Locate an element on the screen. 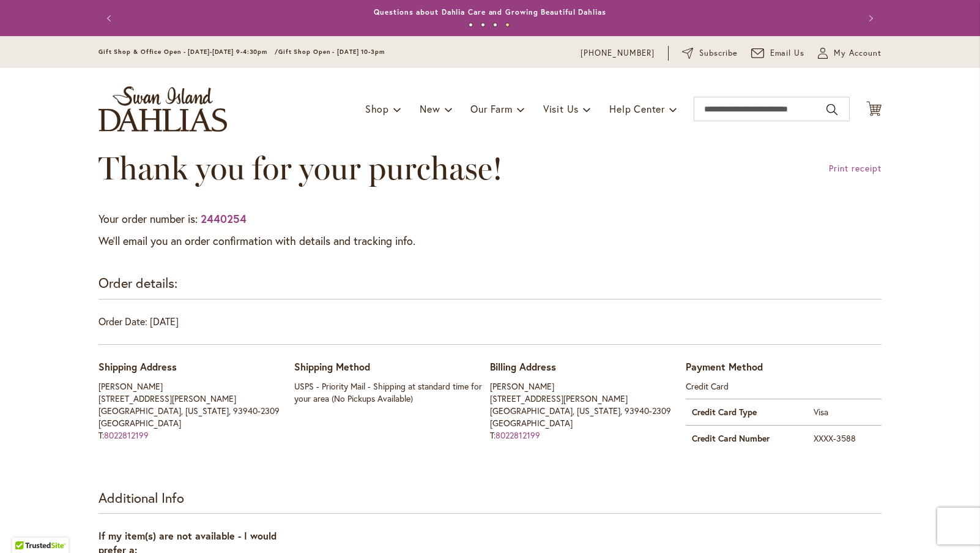  button: My Account is located at coordinates (850, 53).